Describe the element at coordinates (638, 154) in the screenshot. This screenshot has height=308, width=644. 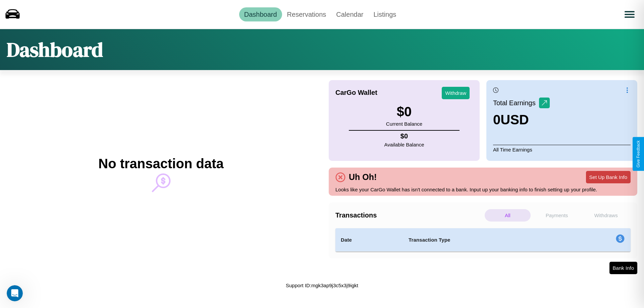
I see `div: Give Feedback` at that location.